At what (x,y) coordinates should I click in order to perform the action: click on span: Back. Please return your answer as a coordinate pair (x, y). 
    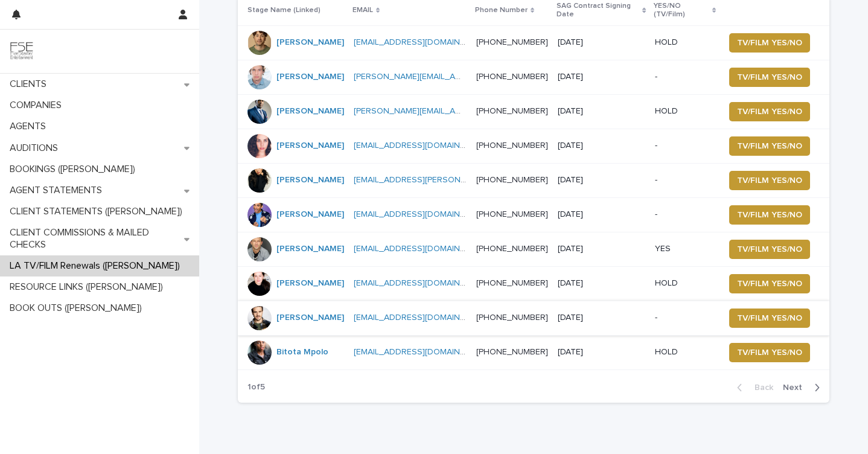
    Looking at the image, I should click on (760, 388).